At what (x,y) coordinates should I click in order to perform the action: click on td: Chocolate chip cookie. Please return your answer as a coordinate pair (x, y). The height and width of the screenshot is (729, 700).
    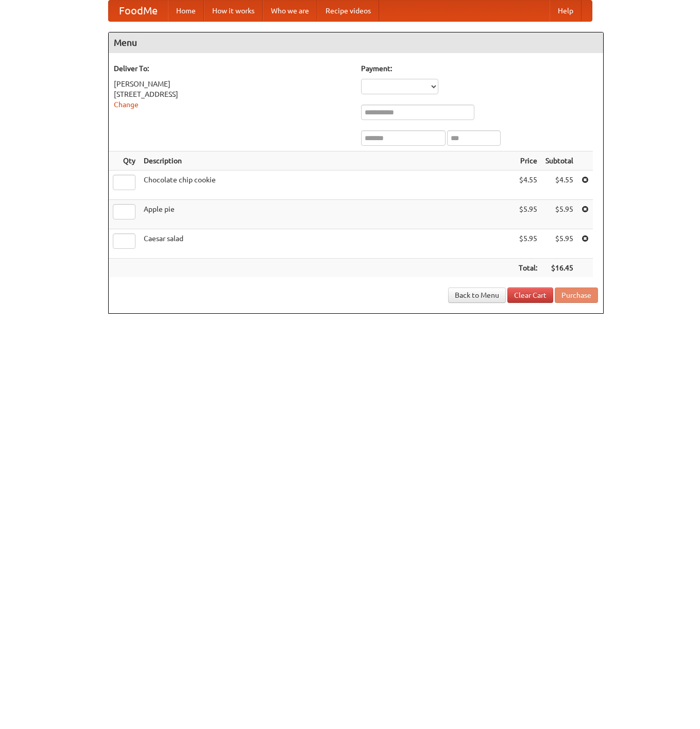
    Looking at the image, I should click on (327, 185).